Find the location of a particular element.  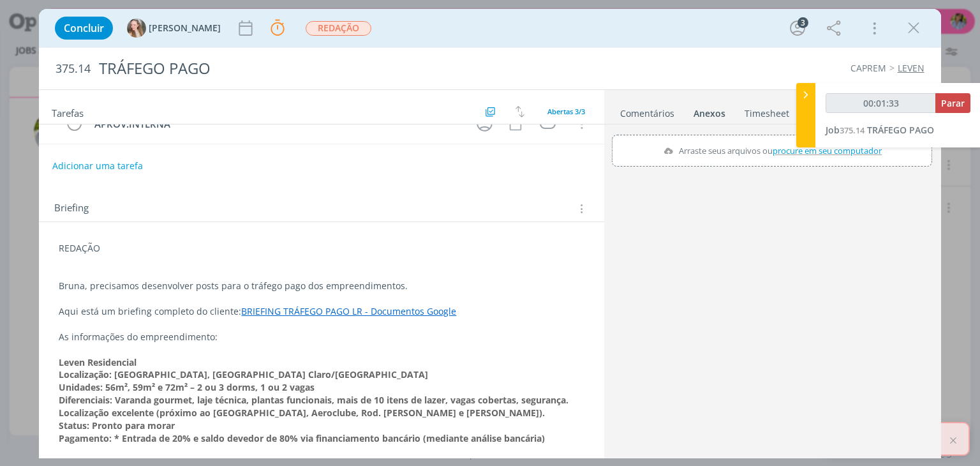

div: 3 is located at coordinates (803, 23).